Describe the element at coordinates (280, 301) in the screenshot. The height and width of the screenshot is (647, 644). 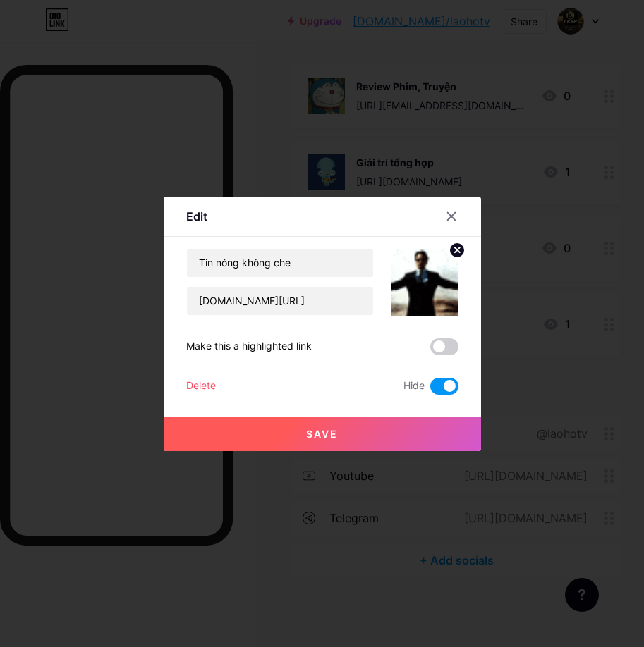
I see `input: URL` at that location.